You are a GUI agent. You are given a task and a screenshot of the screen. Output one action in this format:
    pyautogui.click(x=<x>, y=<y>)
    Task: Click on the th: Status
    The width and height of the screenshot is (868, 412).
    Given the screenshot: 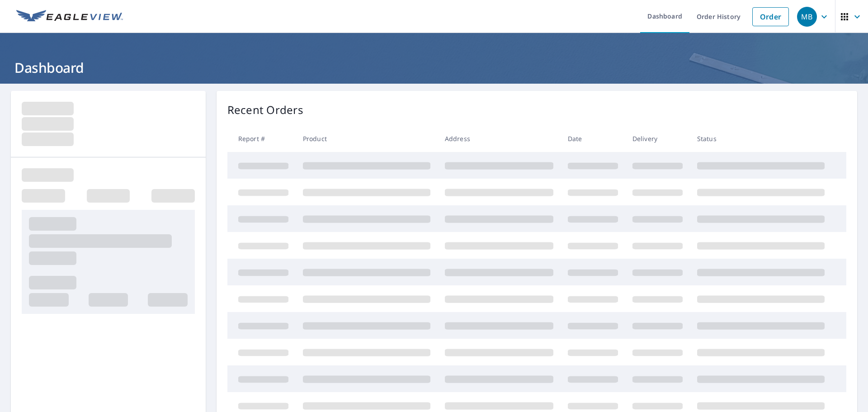 What is the action you would take?
    pyautogui.click(x=761, y=138)
    